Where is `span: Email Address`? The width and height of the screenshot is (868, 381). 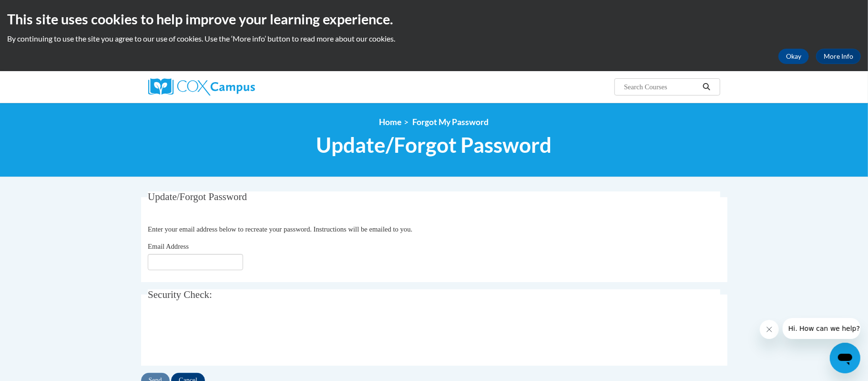
span: Email Address is located at coordinates (168, 246).